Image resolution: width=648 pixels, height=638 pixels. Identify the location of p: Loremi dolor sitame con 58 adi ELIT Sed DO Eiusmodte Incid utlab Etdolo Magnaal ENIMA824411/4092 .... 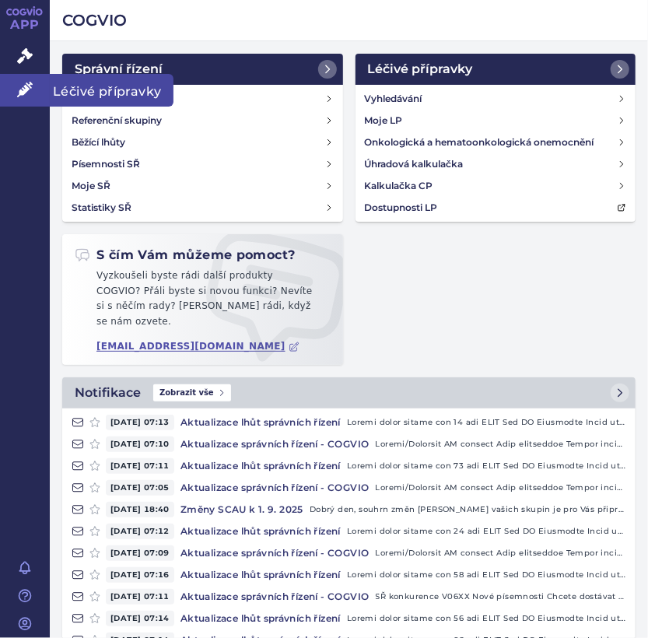
(486, 575).